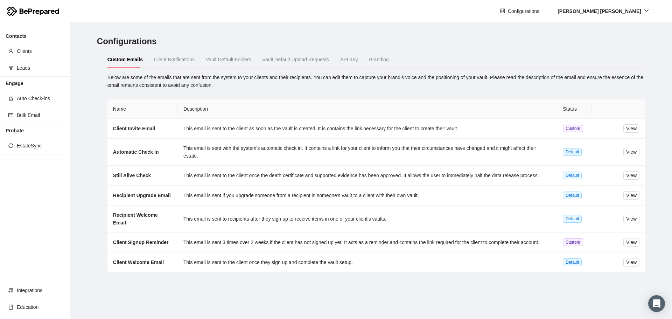  I want to click on span: user, so click(11, 51).